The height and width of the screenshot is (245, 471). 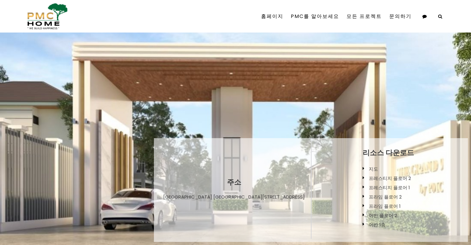 What do you see at coordinates (401, 16) in the screenshot?
I see `font: 문의하기` at bounding box center [401, 16].